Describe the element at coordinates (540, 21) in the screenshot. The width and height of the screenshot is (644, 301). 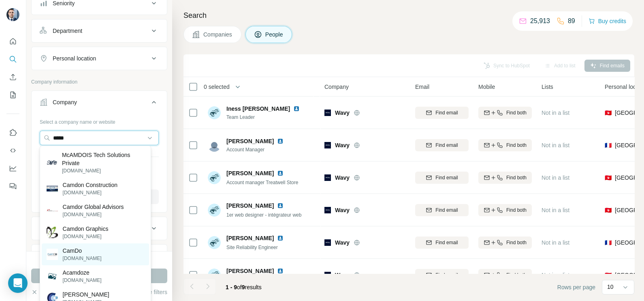
I see `p: 25,913` at that location.